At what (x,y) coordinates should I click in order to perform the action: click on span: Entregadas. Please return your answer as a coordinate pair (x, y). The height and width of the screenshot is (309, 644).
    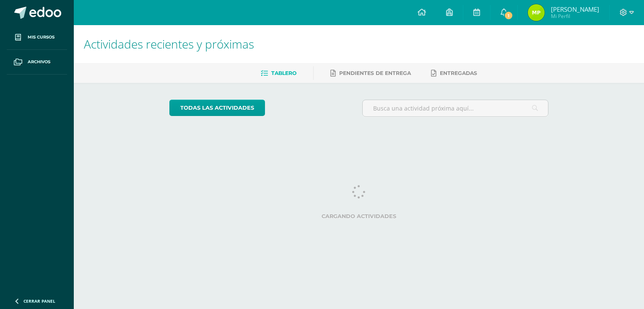
    Looking at the image, I should click on (459, 73).